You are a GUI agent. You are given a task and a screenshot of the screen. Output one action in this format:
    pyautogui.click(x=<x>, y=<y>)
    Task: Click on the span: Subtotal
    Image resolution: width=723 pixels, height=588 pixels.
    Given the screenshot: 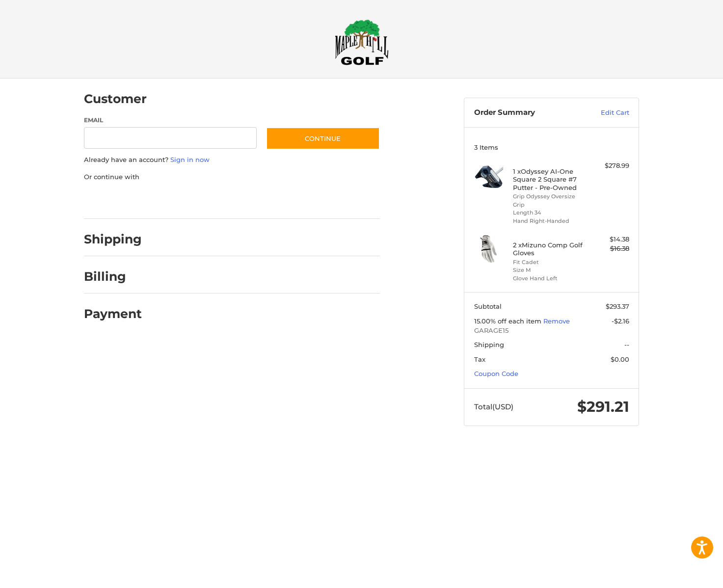 What is the action you would take?
    pyautogui.click(x=488, y=306)
    